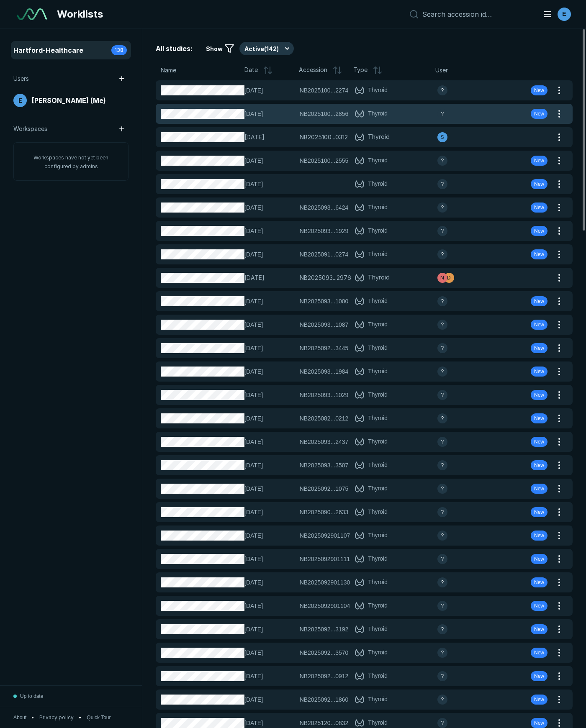 The height and width of the screenshot is (728, 586). I want to click on span: NB2025093002437, so click(324, 442).